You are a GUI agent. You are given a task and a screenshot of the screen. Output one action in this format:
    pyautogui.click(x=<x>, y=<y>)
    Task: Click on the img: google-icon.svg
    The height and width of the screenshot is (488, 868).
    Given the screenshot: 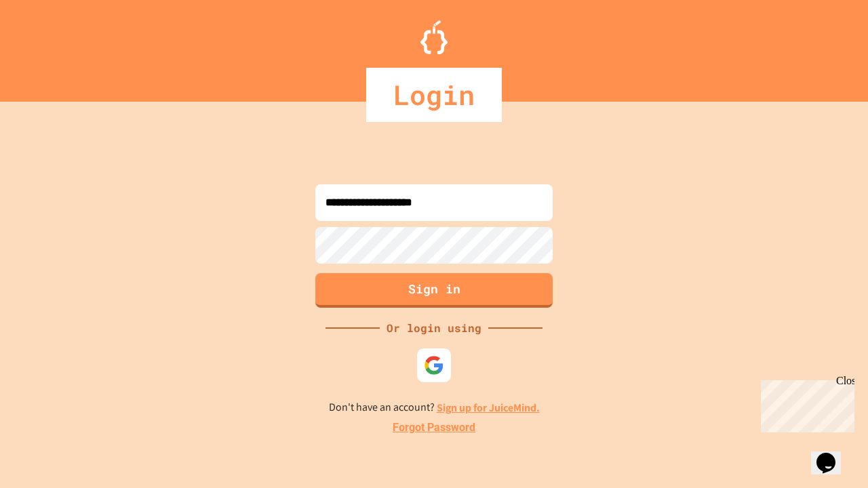 What is the action you would take?
    pyautogui.click(x=434, y=365)
    